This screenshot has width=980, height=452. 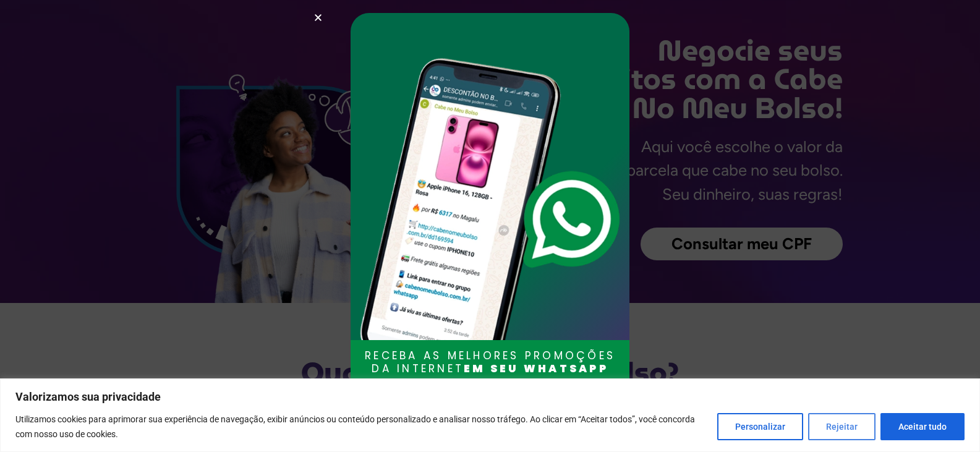 What do you see at coordinates (490, 219) in the screenshot?
I see `img: celular-oferta` at bounding box center [490, 219].